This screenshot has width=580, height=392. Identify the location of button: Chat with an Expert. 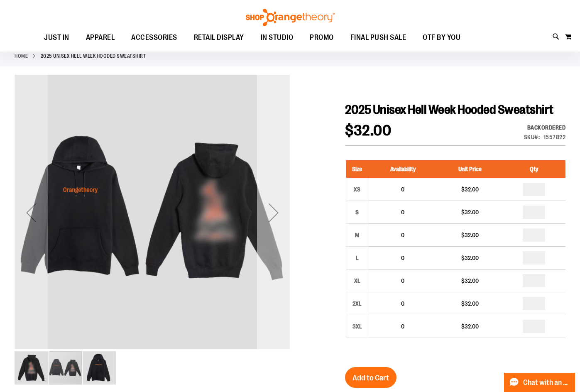
(540, 382).